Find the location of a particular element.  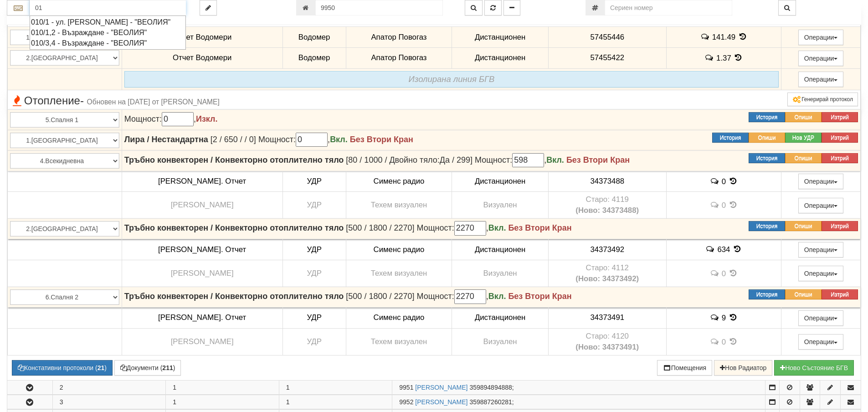

button: Констативни протоколи (21) is located at coordinates (62, 368).